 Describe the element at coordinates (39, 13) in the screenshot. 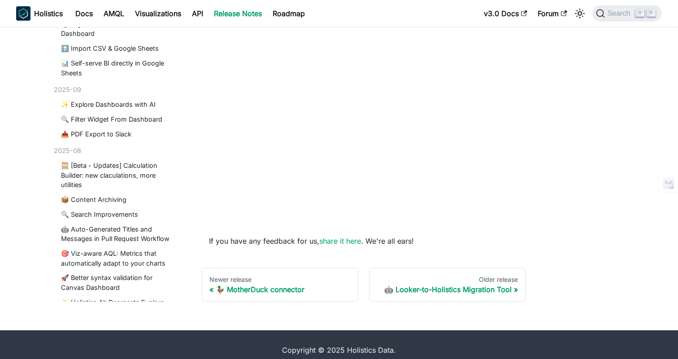

I see `a: HolisticsHolistics` at that location.